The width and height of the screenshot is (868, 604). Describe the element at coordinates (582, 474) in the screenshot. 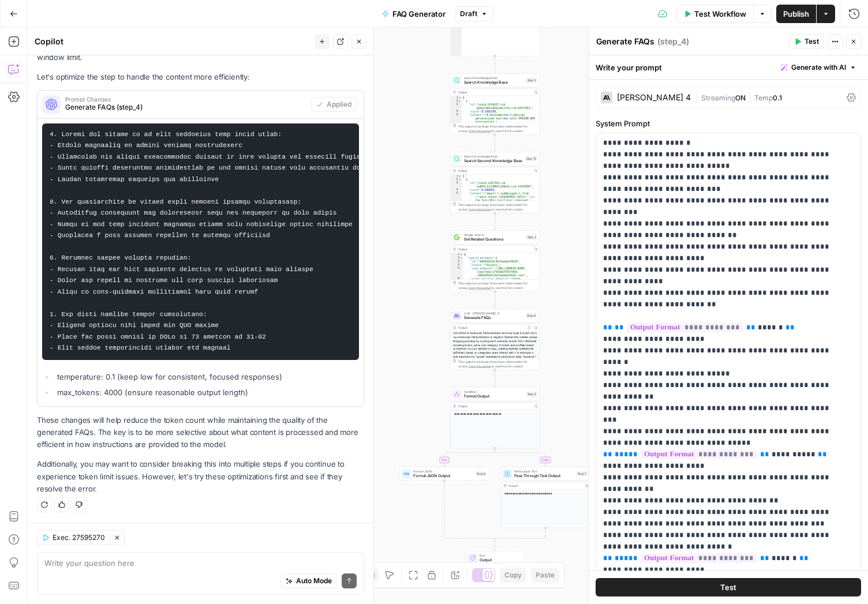

I see `div: Step 7` at that location.